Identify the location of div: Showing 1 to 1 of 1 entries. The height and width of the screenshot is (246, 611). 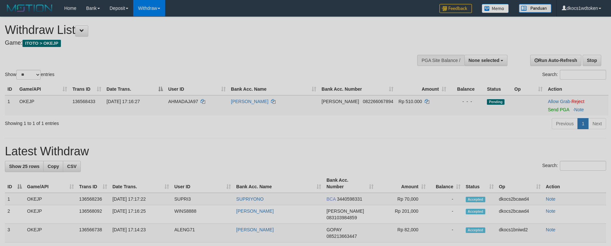
(127, 122).